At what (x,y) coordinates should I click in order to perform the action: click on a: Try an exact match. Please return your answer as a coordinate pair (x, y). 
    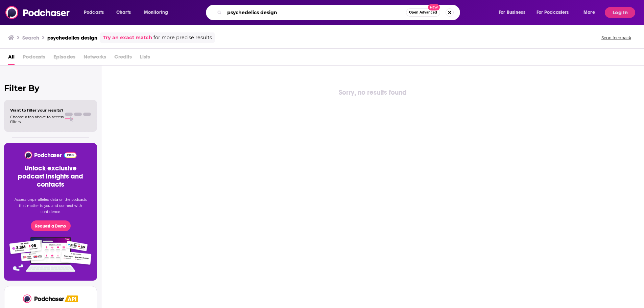
    Looking at the image, I should click on (127, 37).